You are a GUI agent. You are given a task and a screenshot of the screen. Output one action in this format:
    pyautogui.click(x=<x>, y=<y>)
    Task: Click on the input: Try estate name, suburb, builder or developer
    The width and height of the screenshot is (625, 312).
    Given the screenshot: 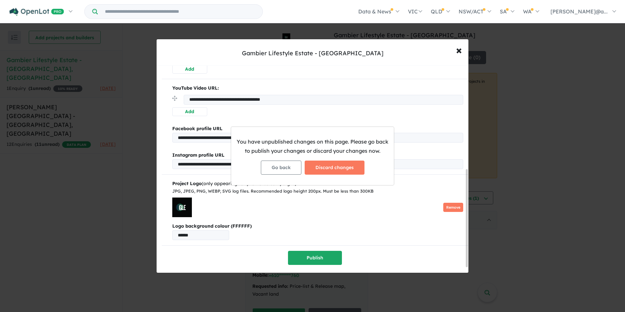 What is the action you would take?
    pyautogui.click(x=180, y=11)
    